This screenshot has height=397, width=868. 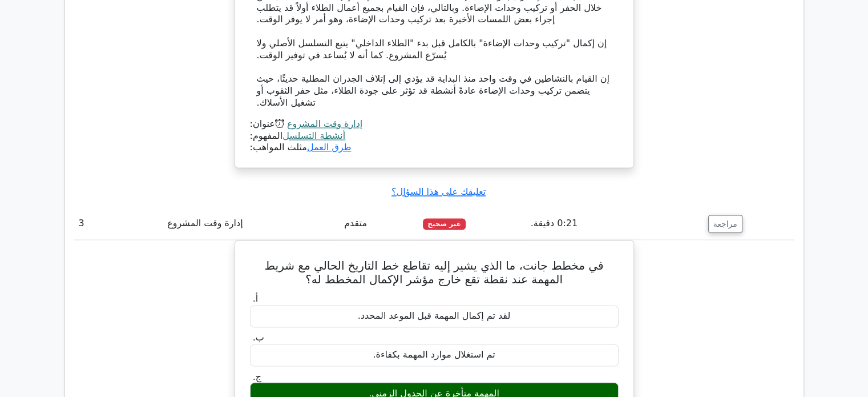 What do you see at coordinates (325, 124) in the screenshot?
I see `a: إدارة وقت المشروع` at bounding box center [325, 124].